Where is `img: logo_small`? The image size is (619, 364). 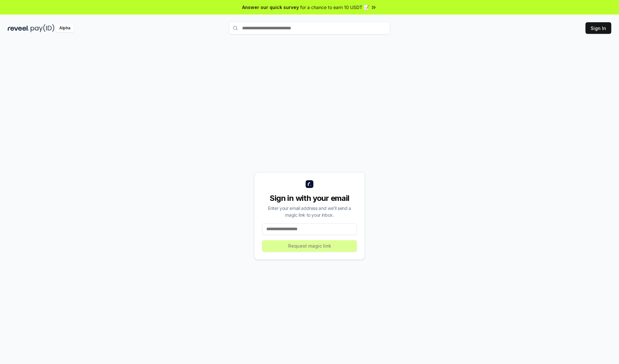 img: logo_small is located at coordinates (310, 184).